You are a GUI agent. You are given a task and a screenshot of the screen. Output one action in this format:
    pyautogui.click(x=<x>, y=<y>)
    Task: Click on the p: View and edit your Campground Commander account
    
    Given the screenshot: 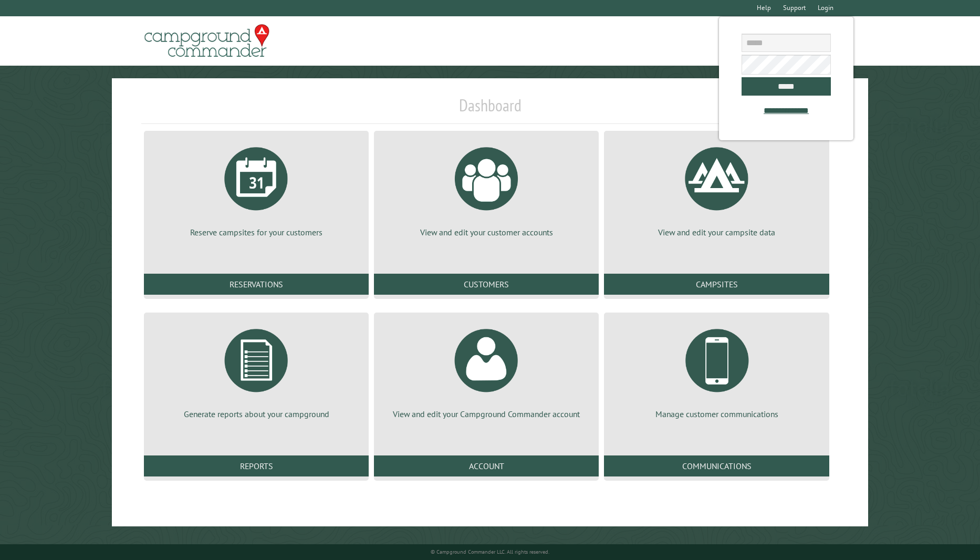 What is the action you would take?
    pyautogui.click(x=486, y=414)
    